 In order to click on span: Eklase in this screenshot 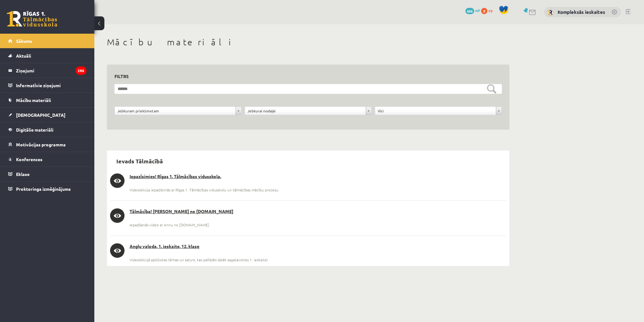, I will do `click(23, 174)`.